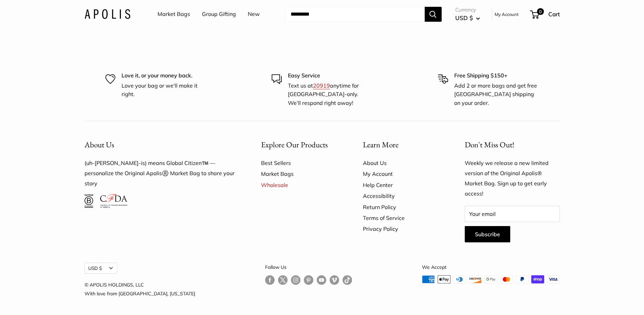 The height and width of the screenshot is (315, 644). What do you see at coordinates (308, 267) in the screenshot?
I see `p: Follow Us` at bounding box center [308, 267].